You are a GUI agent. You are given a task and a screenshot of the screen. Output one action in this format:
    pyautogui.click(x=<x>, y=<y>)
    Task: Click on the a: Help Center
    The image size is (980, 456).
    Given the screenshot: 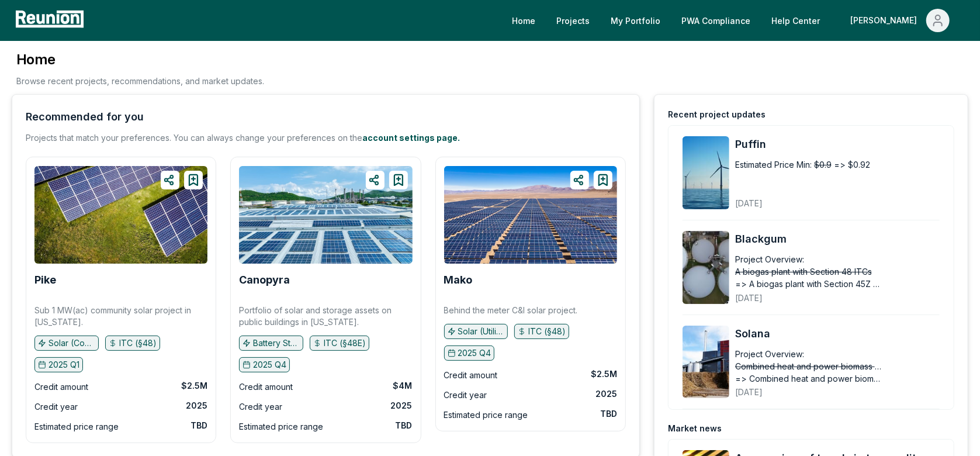 What is the action you would take?
    pyautogui.click(x=795, y=20)
    